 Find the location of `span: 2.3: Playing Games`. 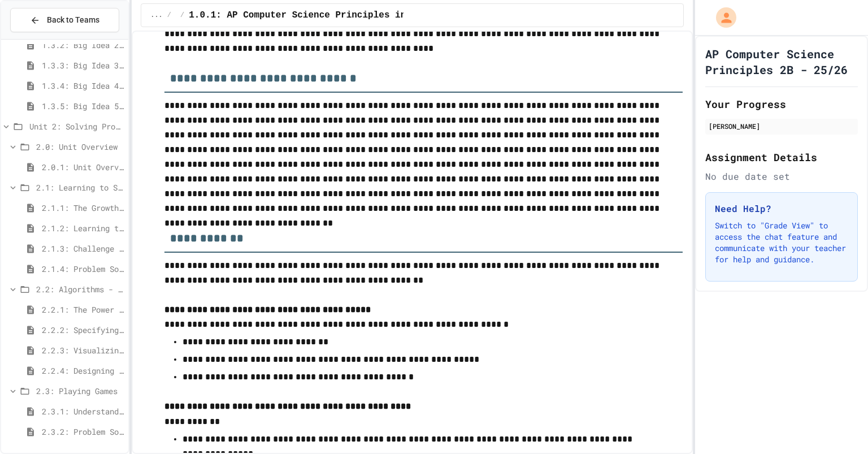

span: 2.3: Playing Games is located at coordinates (79, 390).